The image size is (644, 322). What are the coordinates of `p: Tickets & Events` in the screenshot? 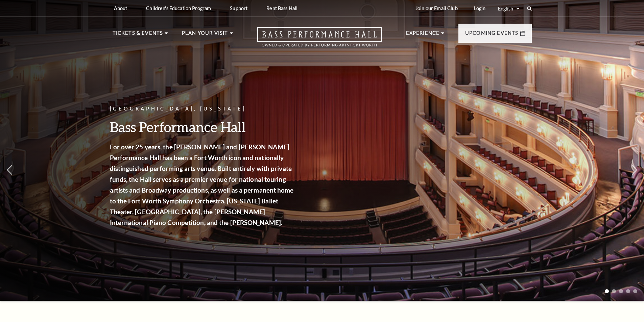 It's located at (138, 35).